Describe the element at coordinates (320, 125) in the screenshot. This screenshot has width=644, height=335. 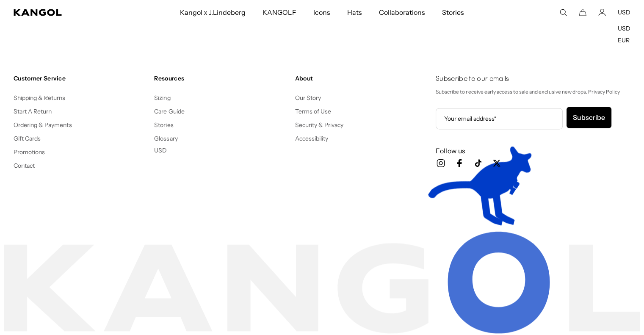
I see `a: Security & Privacy` at that location.